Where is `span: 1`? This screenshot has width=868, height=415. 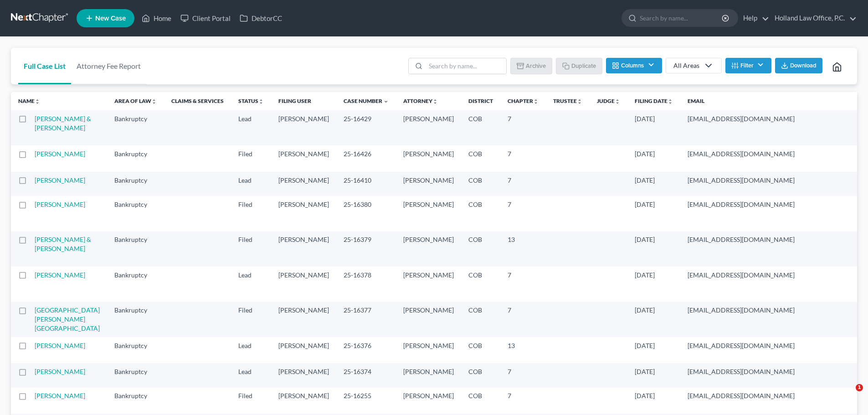
span: 1 is located at coordinates (859, 388).